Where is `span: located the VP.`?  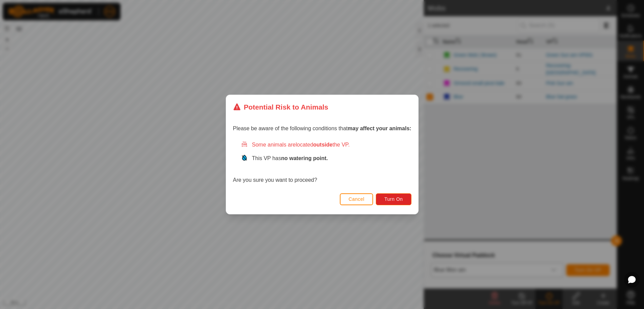 span: located the VP. is located at coordinates (322, 144).